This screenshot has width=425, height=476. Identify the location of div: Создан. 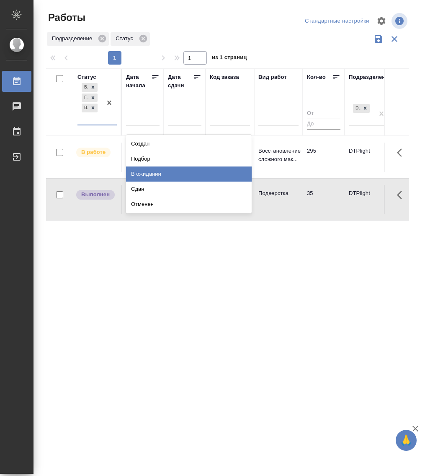
(189, 144).